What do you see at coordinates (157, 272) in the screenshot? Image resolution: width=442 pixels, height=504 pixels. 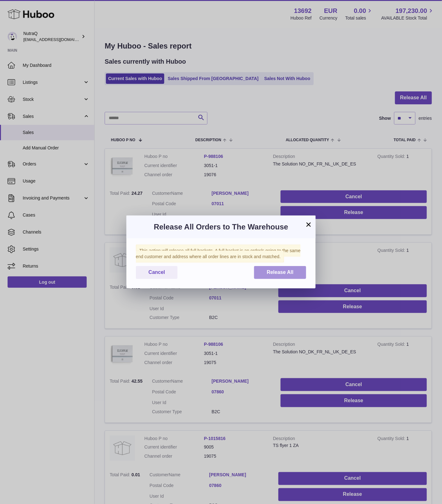 I see `span: Cancel` at bounding box center [157, 272].